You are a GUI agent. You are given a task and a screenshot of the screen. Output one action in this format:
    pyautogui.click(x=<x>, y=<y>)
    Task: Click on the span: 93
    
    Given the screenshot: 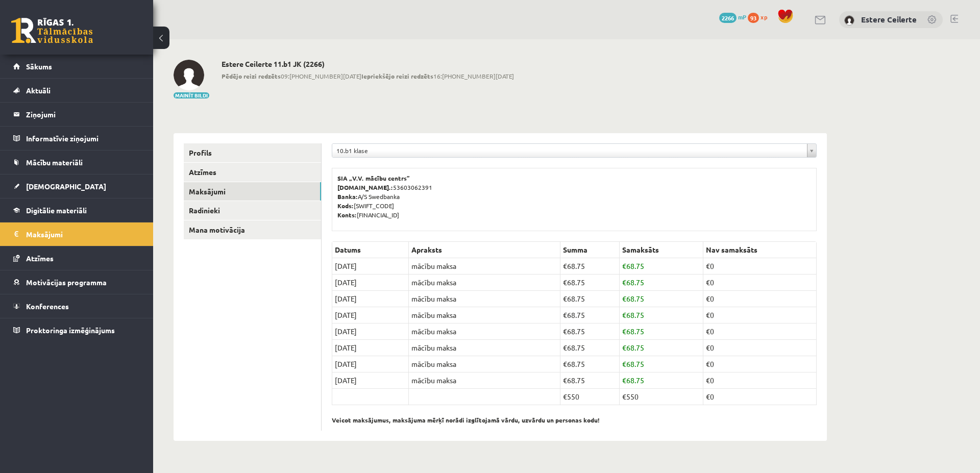 What is the action you would take?
    pyautogui.click(x=753, y=18)
    